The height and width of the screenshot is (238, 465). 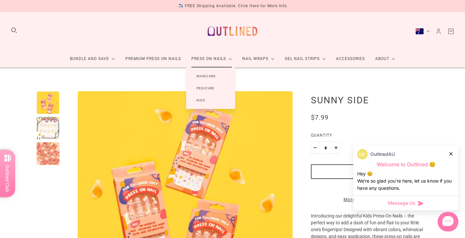 What do you see at coordinates (315, 148) in the screenshot?
I see `button: Minus` at bounding box center [315, 148].